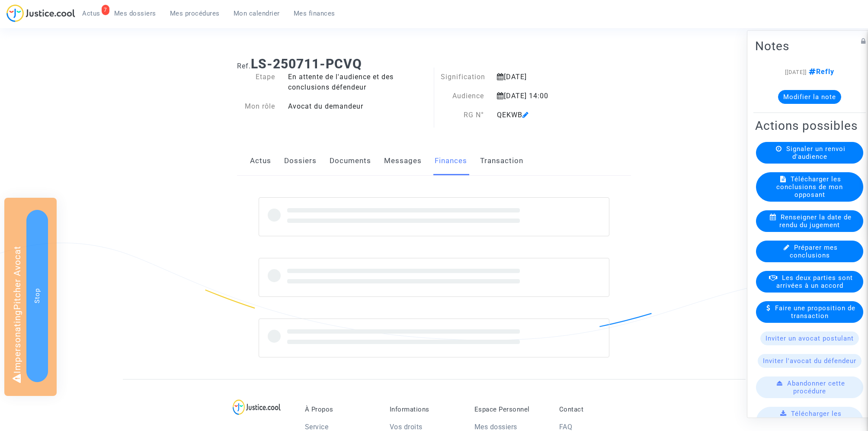 The image size is (868, 431). I want to click on a: Transaction, so click(502, 161).